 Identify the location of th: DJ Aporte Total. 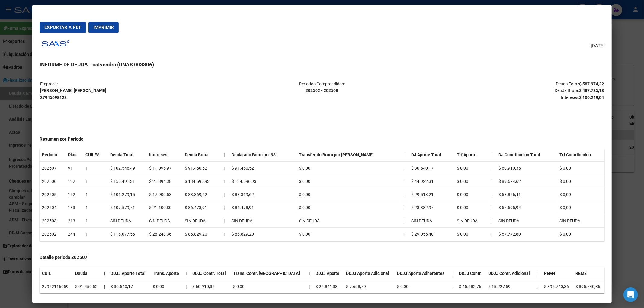
(432, 155).